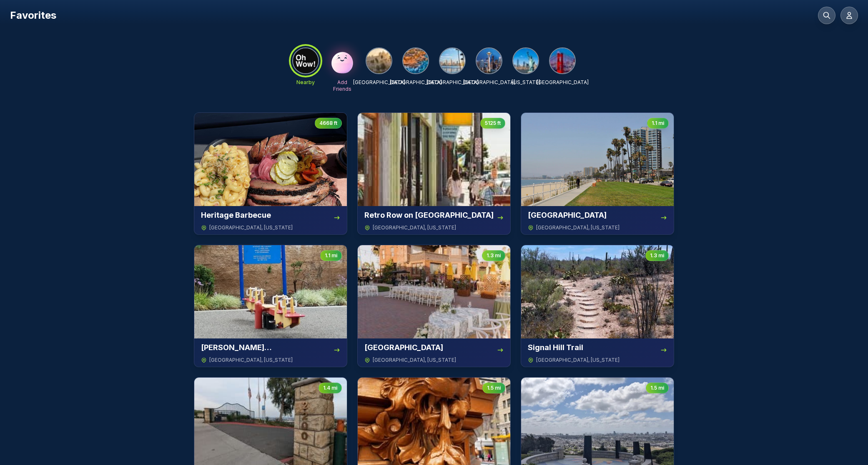 The height and width of the screenshot is (465, 868). Describe the element at coordinates (330, 388) in the screenshot. I see `span: 1.4 mi` at that location.